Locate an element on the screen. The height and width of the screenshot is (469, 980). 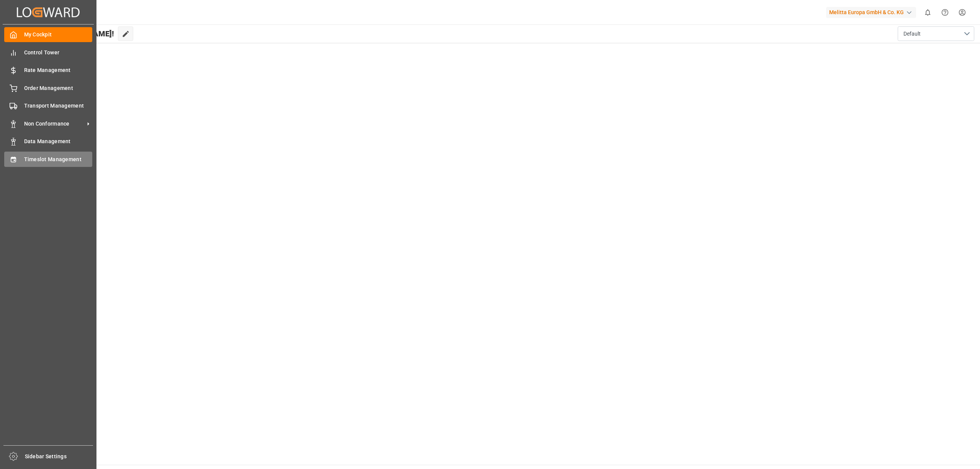
span: Rate Management is located at coordinates (58, 70).